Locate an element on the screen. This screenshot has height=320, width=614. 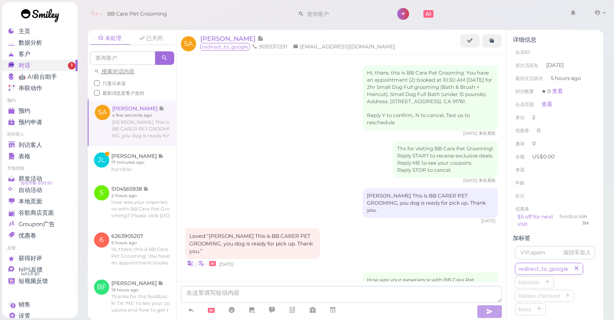
span: 最后次活跃在 is located at coordinates (529, 78).